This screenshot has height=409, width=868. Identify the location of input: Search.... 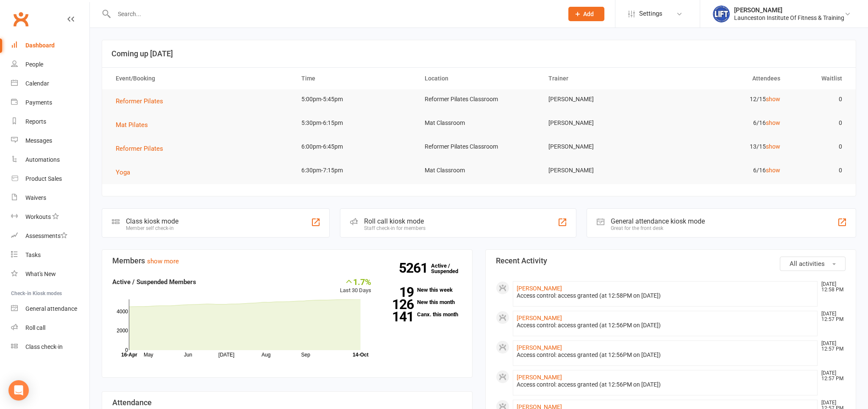
(335, 14).